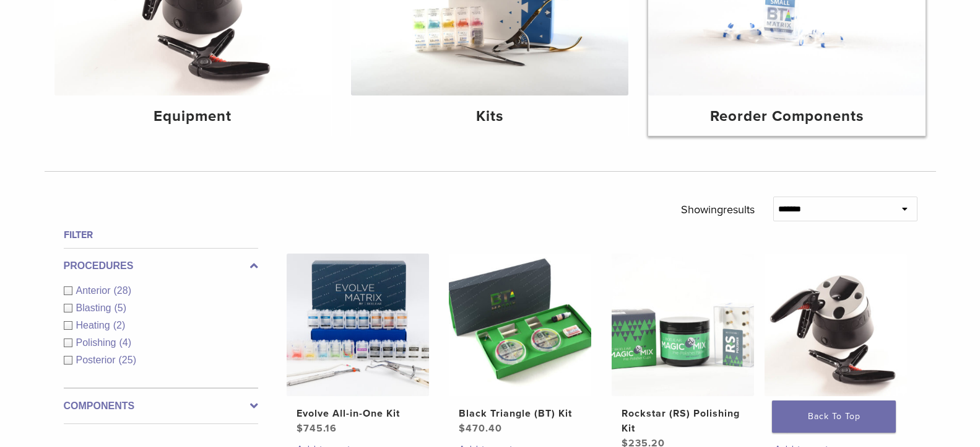 The image size is (980, 447). What do you see at coordinates (125, 342) in the screenshot?
I see `span: (4)` at bounding box center [125, 342].